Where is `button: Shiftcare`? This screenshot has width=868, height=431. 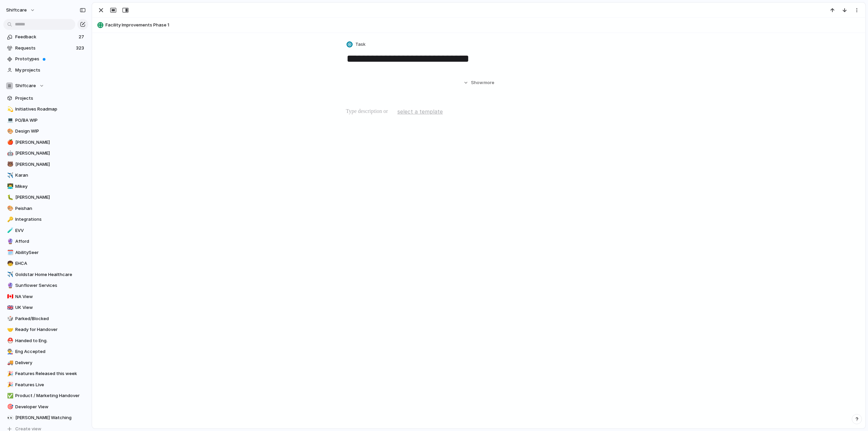
button: Shiftcare is located at coordinates (46, 86).